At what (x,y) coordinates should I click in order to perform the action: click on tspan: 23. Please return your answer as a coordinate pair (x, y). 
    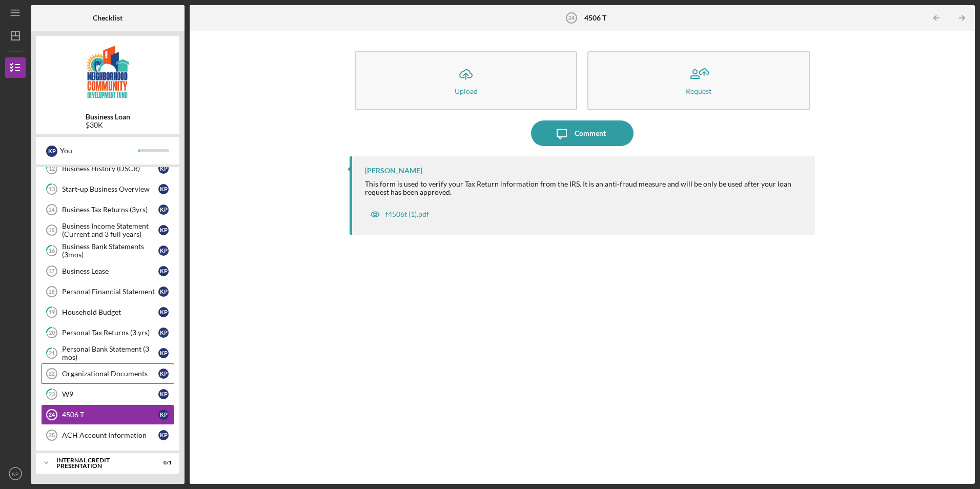
    Looking at the image, I should click on (52, 395).